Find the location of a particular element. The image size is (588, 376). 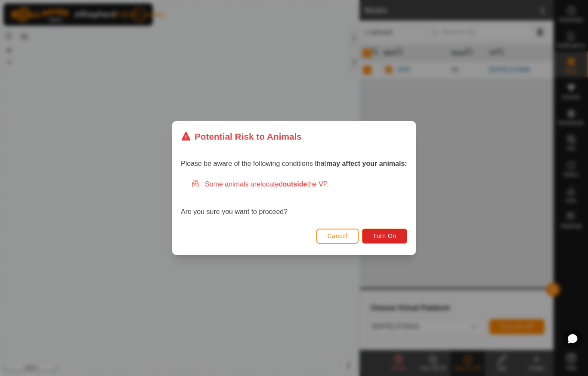

button: Turn On is located at coordinates (385, 236).